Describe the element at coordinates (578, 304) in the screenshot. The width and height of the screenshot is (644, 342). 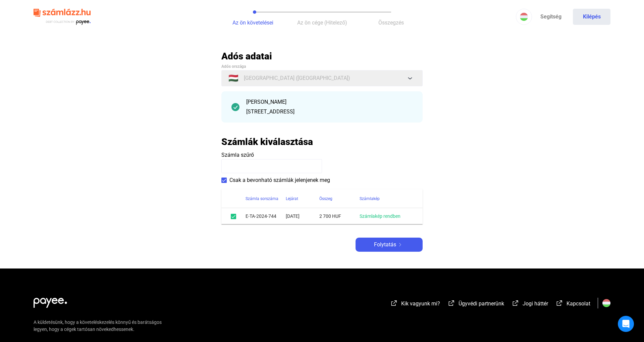
I see `span: Kapcsolat` at that location.